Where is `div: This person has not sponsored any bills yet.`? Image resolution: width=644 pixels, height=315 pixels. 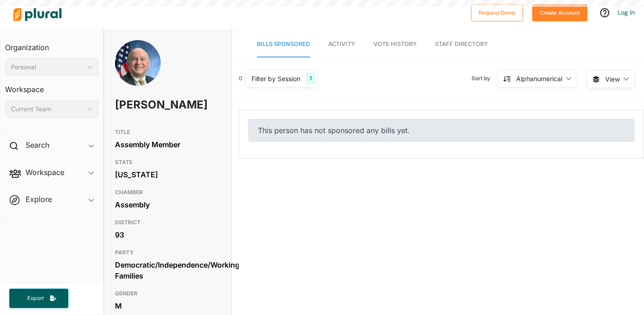 div: This person has not sponsored any bills yet. is located at coordinates (441, 130).